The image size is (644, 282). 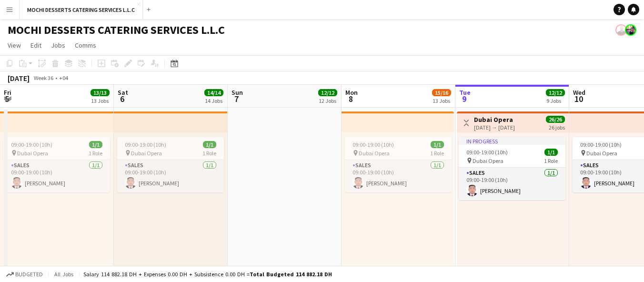 I want to click on app-user-avatar: Houssam Hussein, so click(x=621, y=30).